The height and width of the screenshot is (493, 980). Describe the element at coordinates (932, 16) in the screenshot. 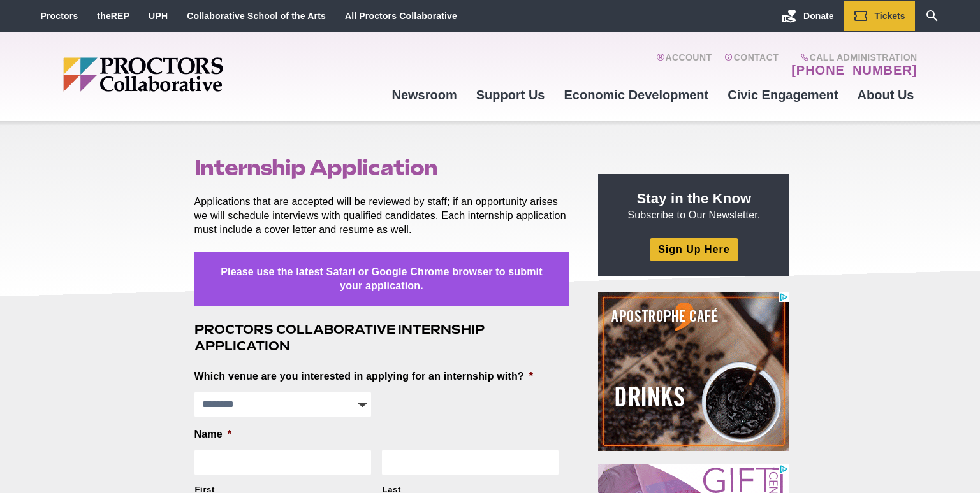

I see `a: Search` at that location.